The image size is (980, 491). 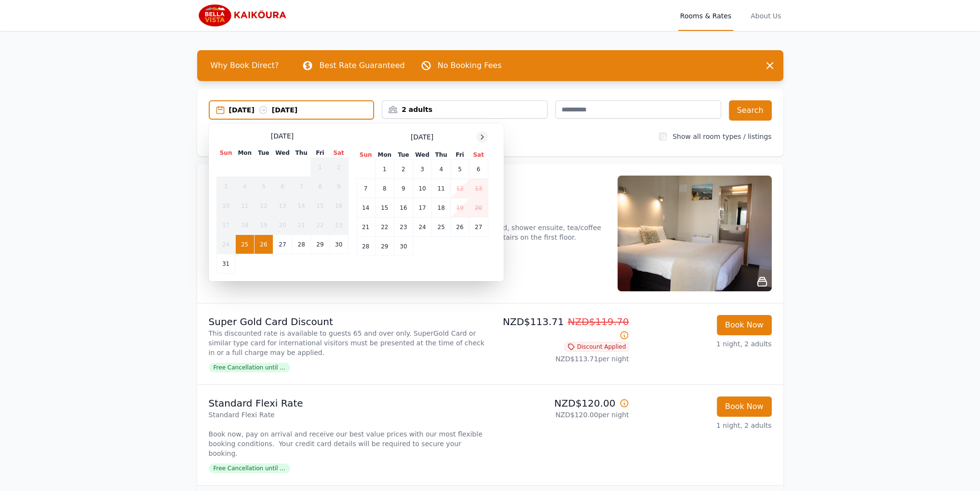 What do you see at coordinates (562, 415) in the screenshot?
I see `p: NZD$120.00 per night` at bounding box center [562, 415].